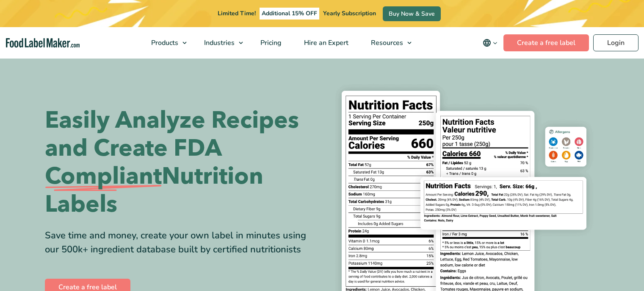 Image resolution: width=644 pixels, height=291 pixels. What do you see at coordinates (165, 43) in the screenshot?
I see `a: Products` at bounding box center [165, 43].